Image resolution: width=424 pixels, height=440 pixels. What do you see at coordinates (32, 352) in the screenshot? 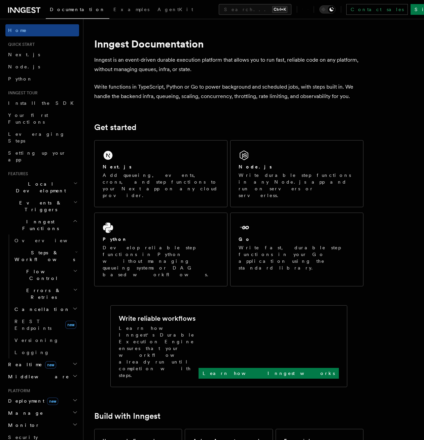
I see `span: Logging` at bounding box center [32, 352].